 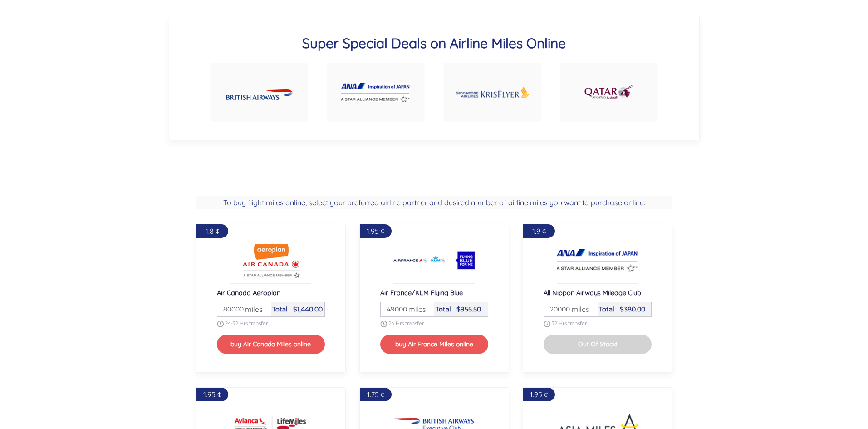 I want to click on img: Buy ANA airline miles online, so click(x=376, y=92).